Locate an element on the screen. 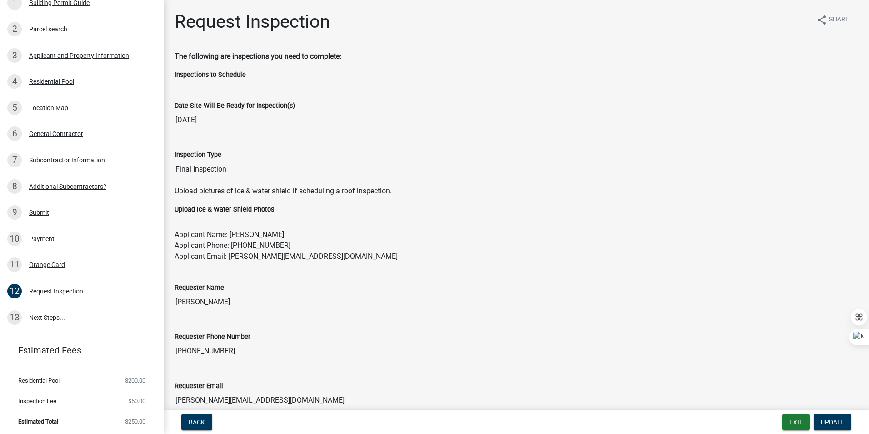 This screenshot has height=434, width=869. div: Location Map is located at coordinates (49, 108).